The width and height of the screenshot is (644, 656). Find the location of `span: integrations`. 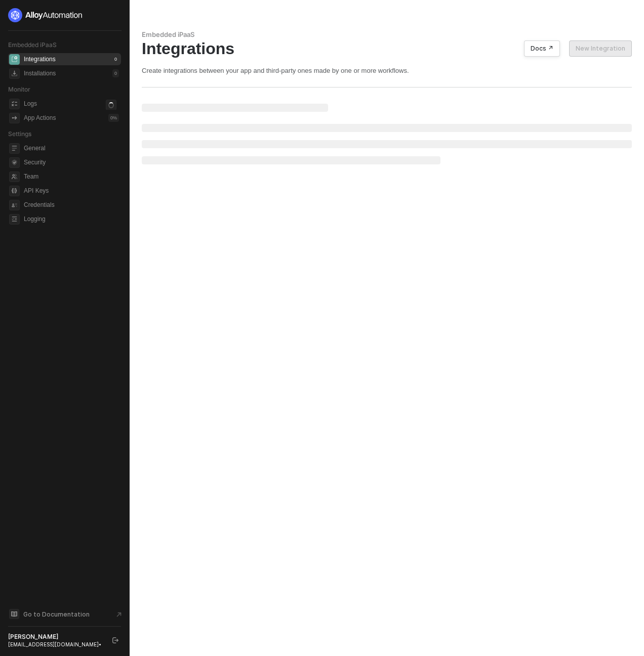

span: integrations is located at coordinates (14, 59).